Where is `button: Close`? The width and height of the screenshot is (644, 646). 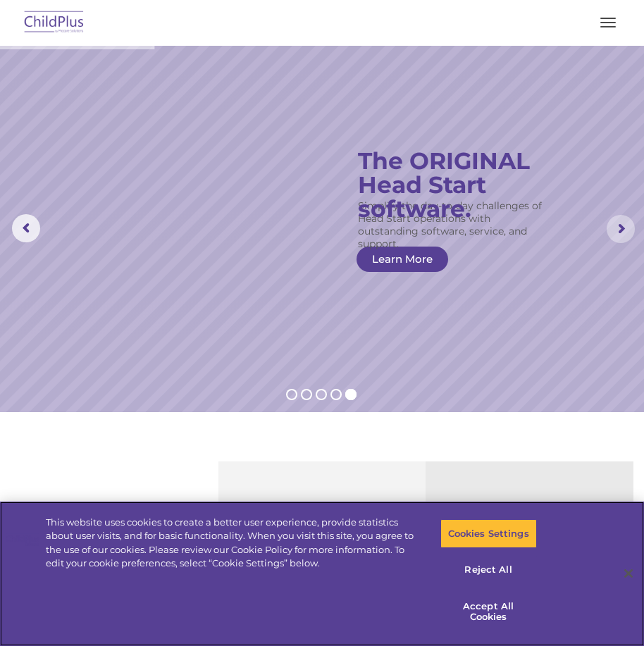 button: Close is located at coordinates (629, 573).